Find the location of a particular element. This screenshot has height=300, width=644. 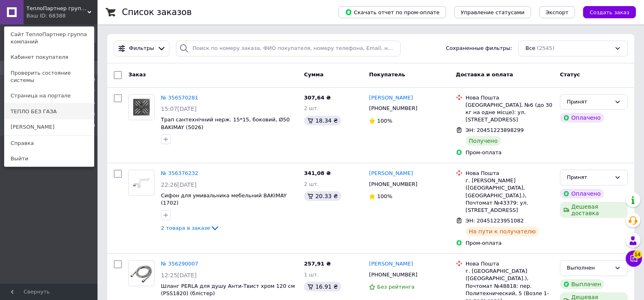

a: Создать заказ is located at coordinates (606, 12).